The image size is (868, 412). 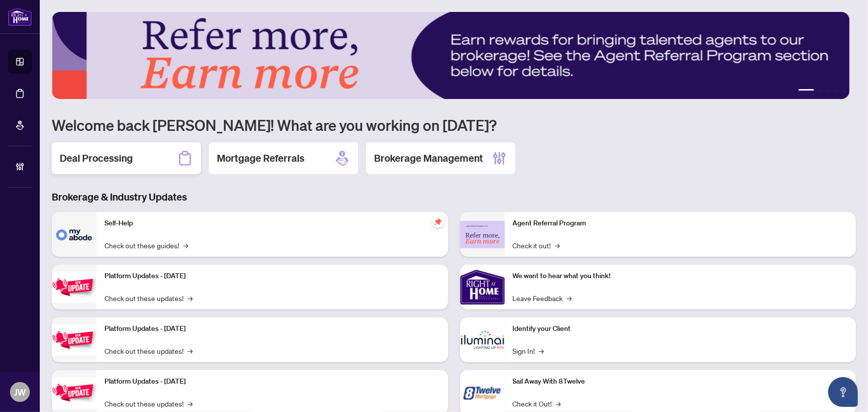 What do you see at coordinates (20, 392) in the screenshot?
I see `span: JW` at bounding box center [20, 392].